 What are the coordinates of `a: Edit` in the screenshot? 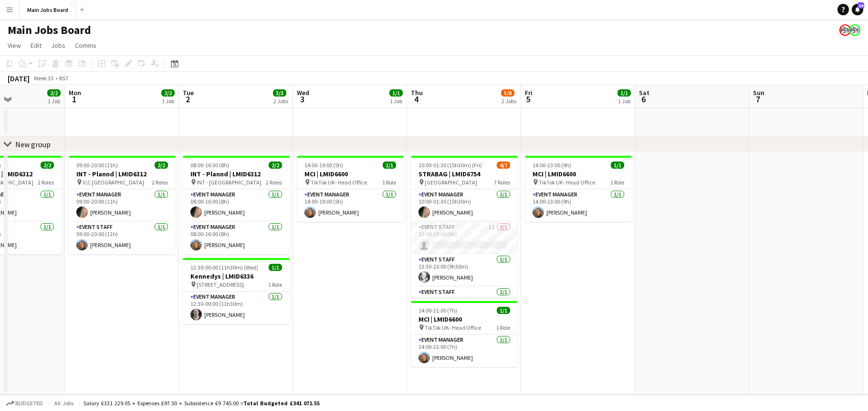 It's located at (36, 45).